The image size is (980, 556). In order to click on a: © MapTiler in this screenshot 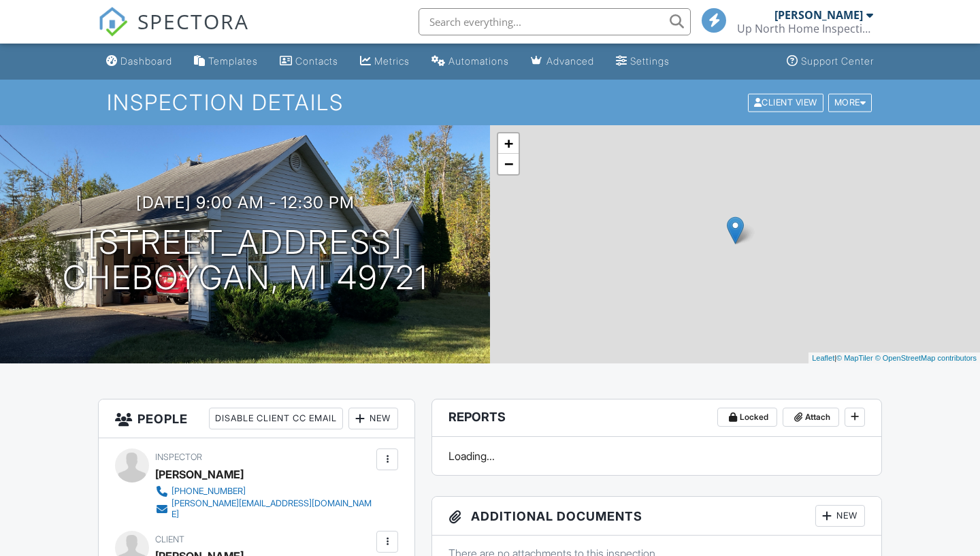, I will do `click(854, 358)`.